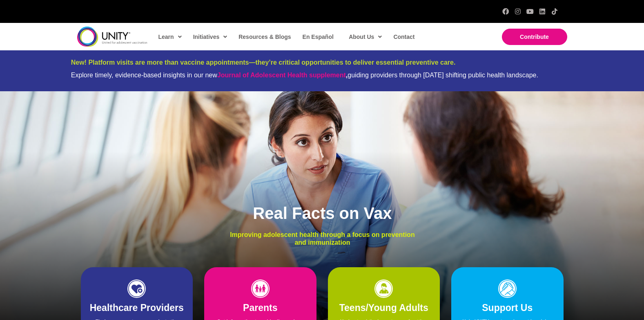 This screenshot has width=644, height=320. Describe the element at coordinates (170, 37) in the screenshot. I see `span: Learn` at that location.